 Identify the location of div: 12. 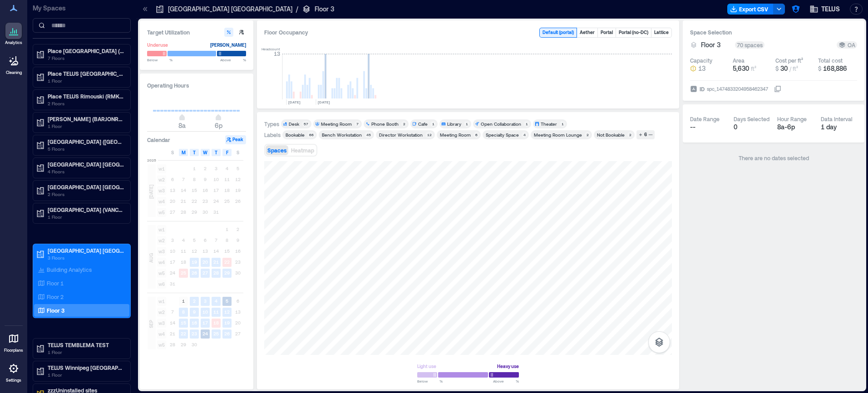
(429, 135).